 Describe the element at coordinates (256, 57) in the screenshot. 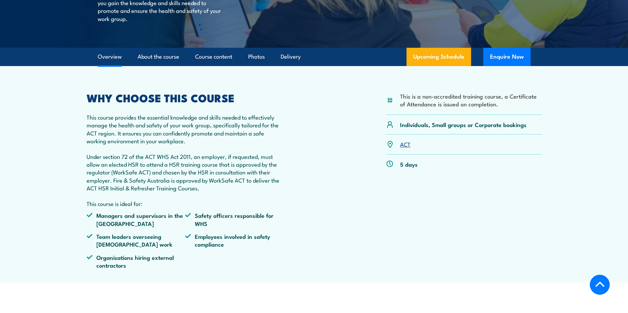

I see `a: Photos` at that location.